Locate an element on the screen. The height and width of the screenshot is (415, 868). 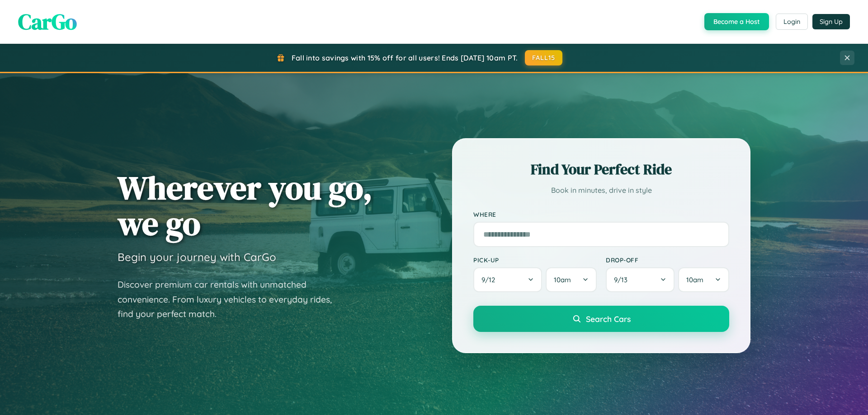
button: Login is located at coordinates (792, 22).